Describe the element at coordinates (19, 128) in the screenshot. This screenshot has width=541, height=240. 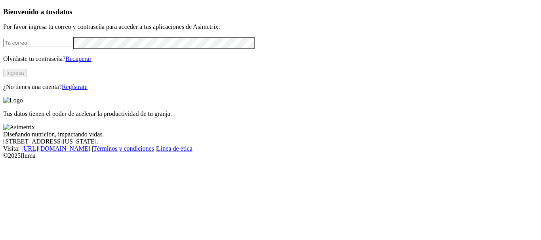
I see `img: Asimetrix` at that location.